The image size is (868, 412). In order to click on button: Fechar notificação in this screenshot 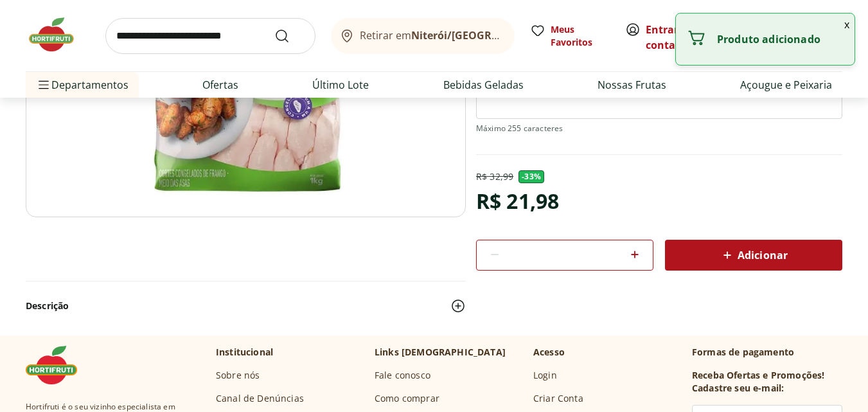, I will do `click(847, 24)`.